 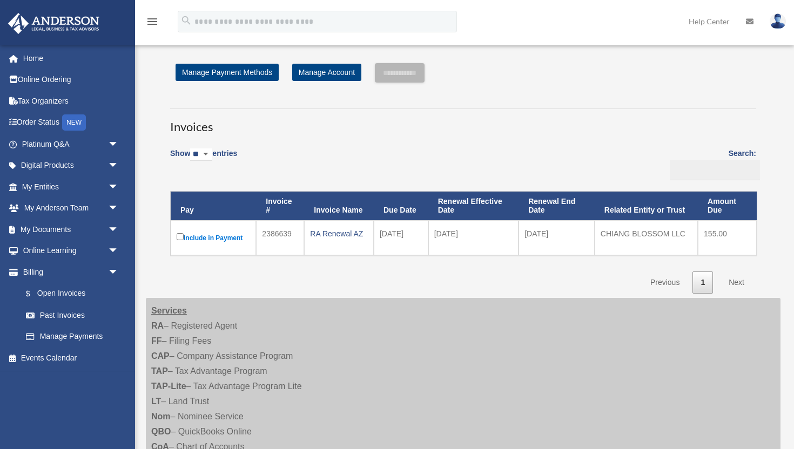 What do you see at coordinates (280, 206) in the screenshot?
I see `th: Invoice #: activate to sort column ascending` at bounding box center [280, 206].